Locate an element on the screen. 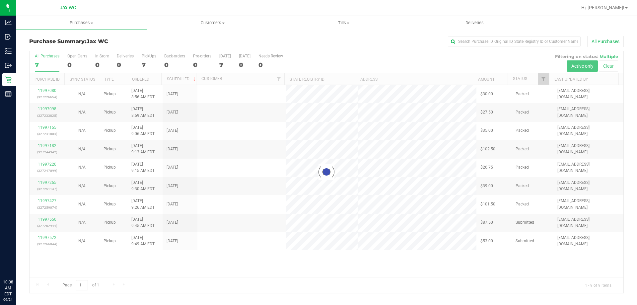 This screenshot has height=305, width=637. p: 10:08 AM EDT is located at coordinates (8, 288).